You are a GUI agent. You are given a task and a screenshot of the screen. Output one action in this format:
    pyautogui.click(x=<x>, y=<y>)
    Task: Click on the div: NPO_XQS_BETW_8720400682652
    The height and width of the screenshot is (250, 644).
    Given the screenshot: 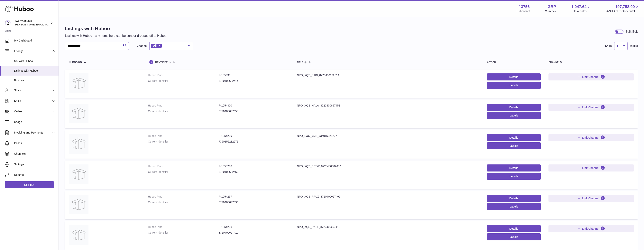 What is the action you would take?
    pyautogui.click(x=388, y=166)
    